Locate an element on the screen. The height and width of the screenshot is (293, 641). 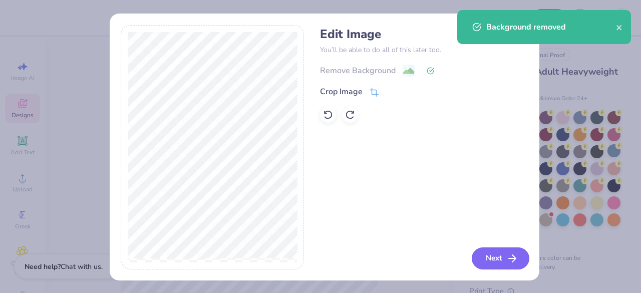
h4: Edit Image is located at coordinates (423, 34).